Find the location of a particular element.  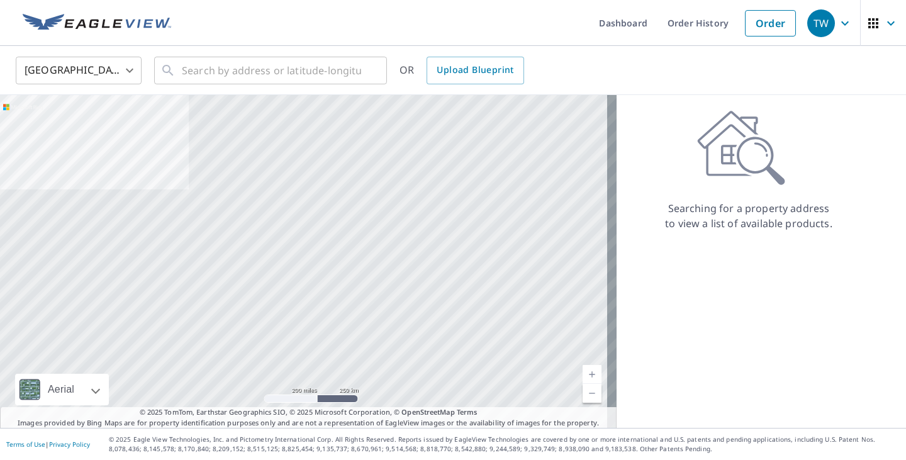

span: Upload Blueprint is located at coordinates (475, 70).